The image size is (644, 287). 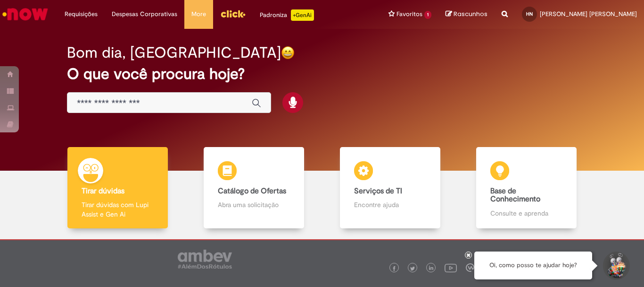 What do you see at coordinates (530, 14) in the screenshot?
I see `span: HN` at bounding box center [530, 14].